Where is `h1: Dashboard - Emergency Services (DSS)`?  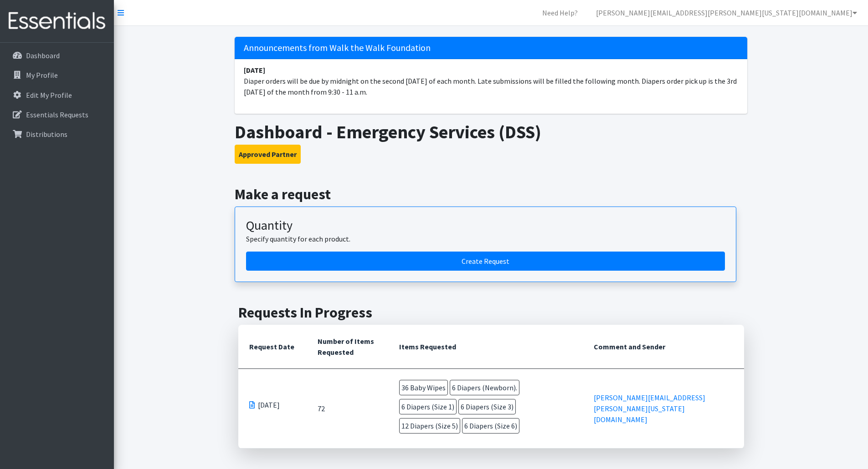 h1: Dashboard - Emergency Services (DSS) is located at coordinates (491, 132).